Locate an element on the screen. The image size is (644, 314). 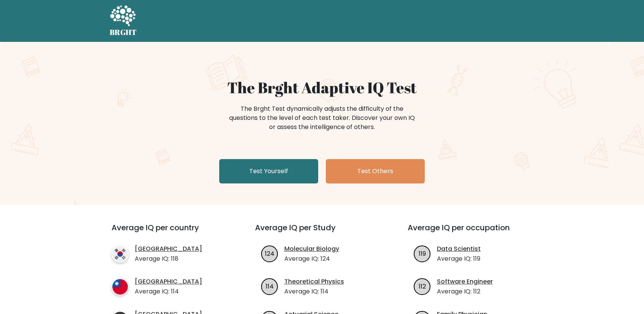
h1: The Brght Adaptive IQ Test is located at coordinates (322, 87).